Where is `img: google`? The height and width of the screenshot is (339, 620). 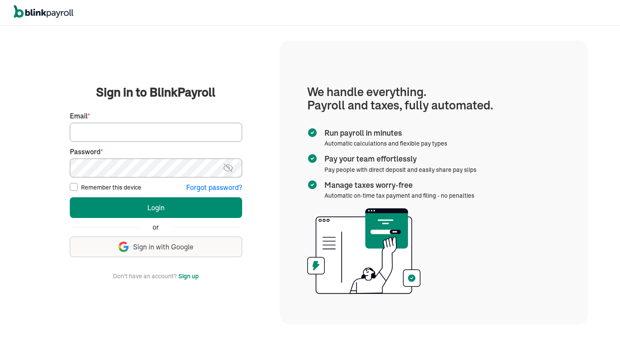
img: google is located at coordinates (124, 247).